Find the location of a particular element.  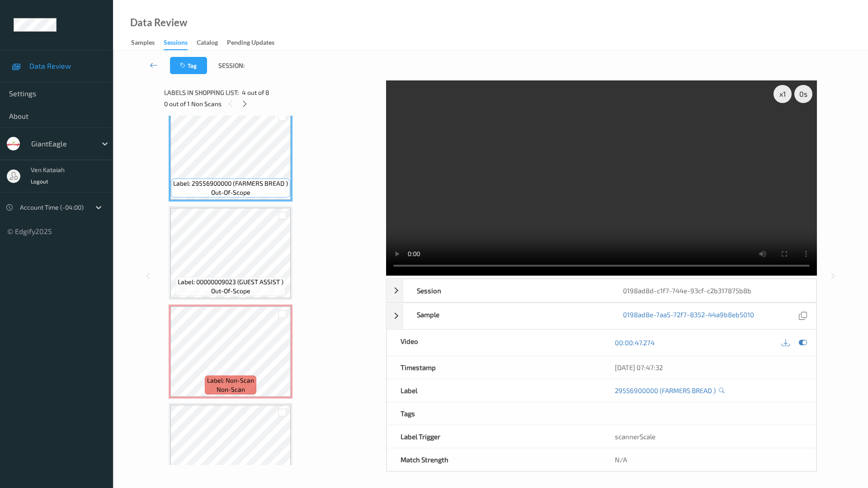

span: Label: Non-Scan is located at coordinates (230, 380).